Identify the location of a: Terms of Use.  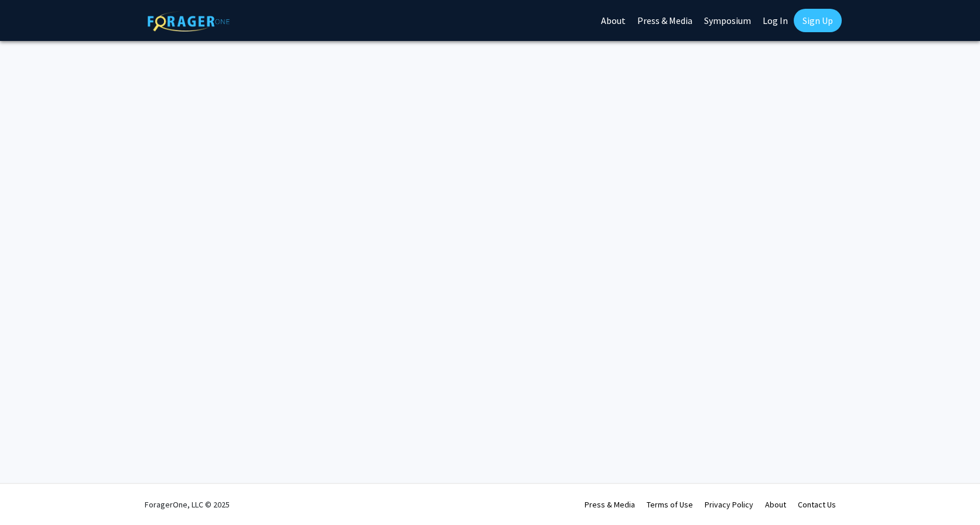
(669, 505).